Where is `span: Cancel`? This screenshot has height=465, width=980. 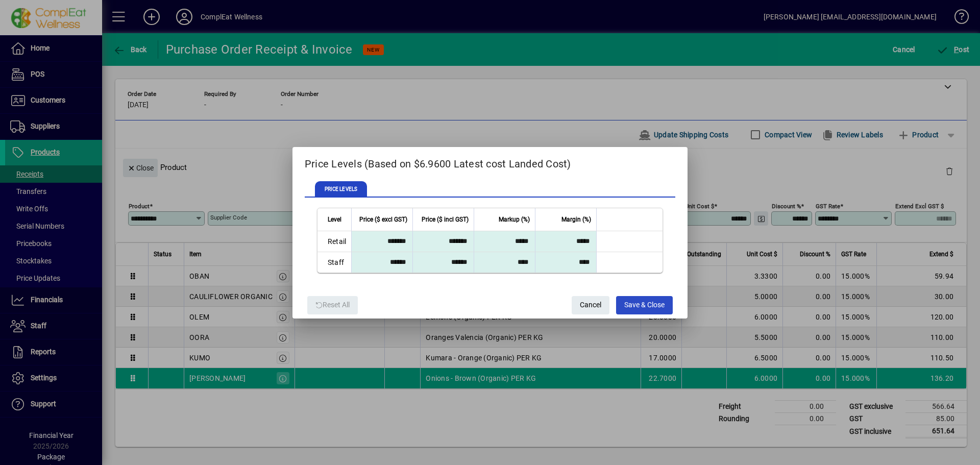
span: Cancel is located at coordinates (590, 305).